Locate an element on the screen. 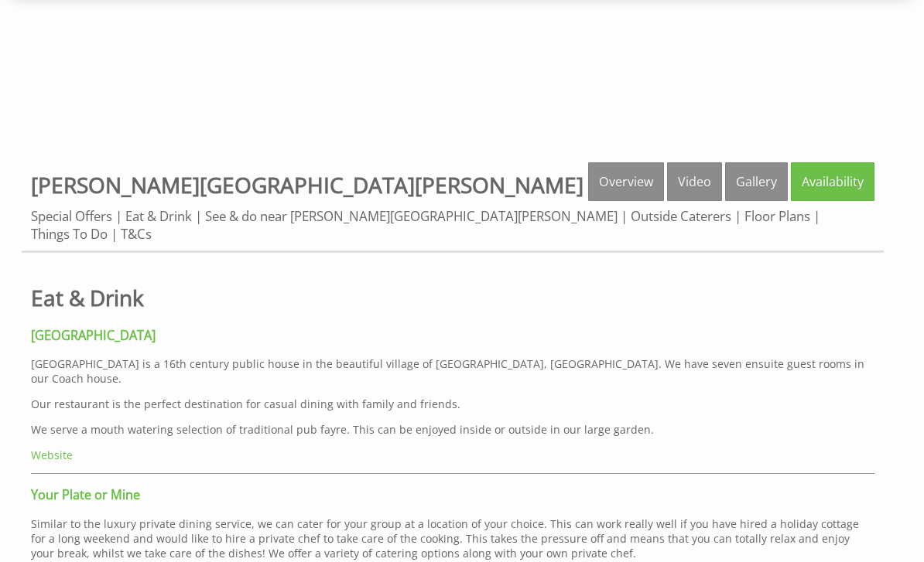 The image size is (924, 562). a: T&Cs is located at coordinates (136, 234).